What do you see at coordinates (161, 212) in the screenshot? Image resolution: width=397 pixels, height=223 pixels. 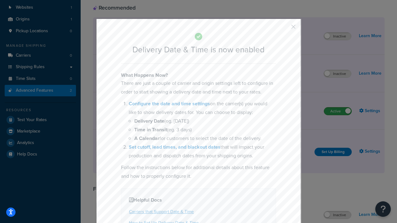 I see `a: Carriers that Support Date & Time` at bounding box center [161, 212].